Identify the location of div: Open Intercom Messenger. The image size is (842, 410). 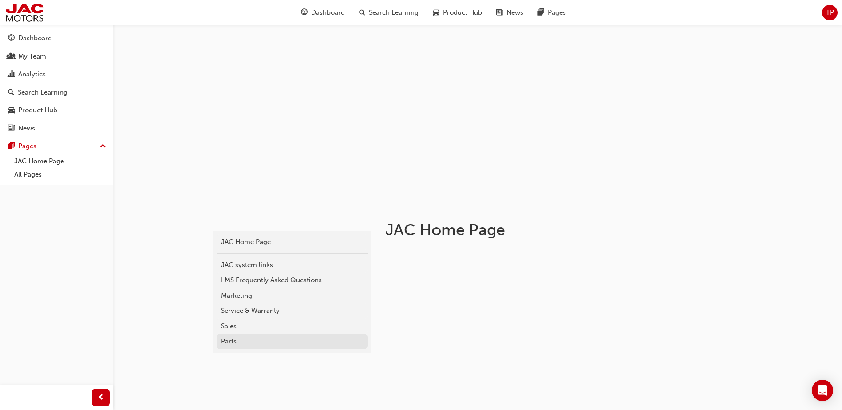
(823, 391).